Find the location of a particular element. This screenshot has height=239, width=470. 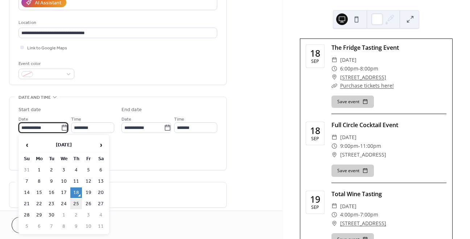

td: 28 is located at coordinates (27, 215).